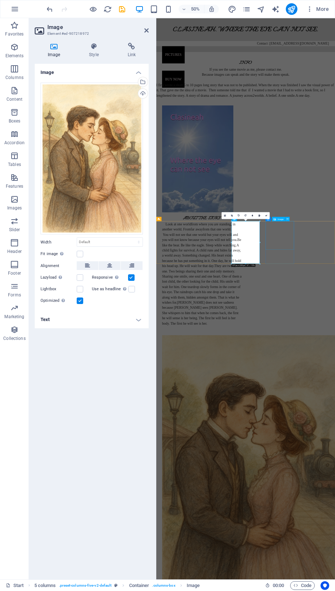  What do you see at coordinates (276, 9) in the screenshot?
I see `i: AI Writer` at bounding box center [276, 9].